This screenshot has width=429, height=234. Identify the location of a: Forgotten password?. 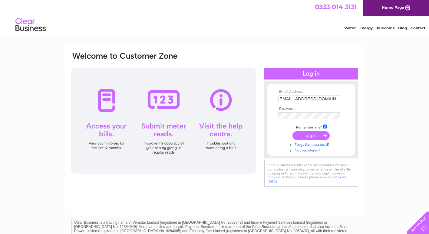
(312, 144).